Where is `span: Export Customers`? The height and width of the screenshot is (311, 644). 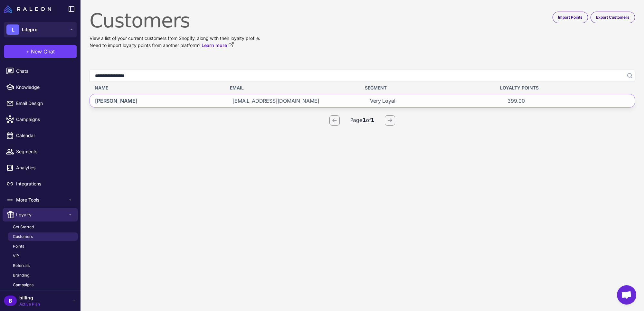
span: Export Customers is located at coordinates (613, 17).